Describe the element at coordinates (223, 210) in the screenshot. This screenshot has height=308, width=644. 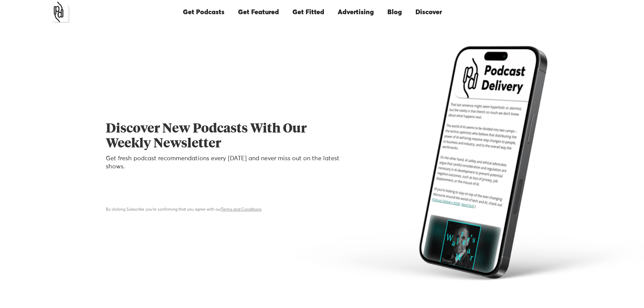
I see `div: By clicking Subscribe you're confirming that you agree with our .` at that location.